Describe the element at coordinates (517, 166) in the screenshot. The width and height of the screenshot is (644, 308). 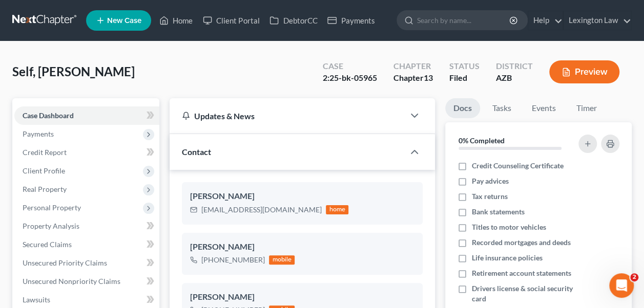
I see `span: Credit Counseling Certificate` at that location.